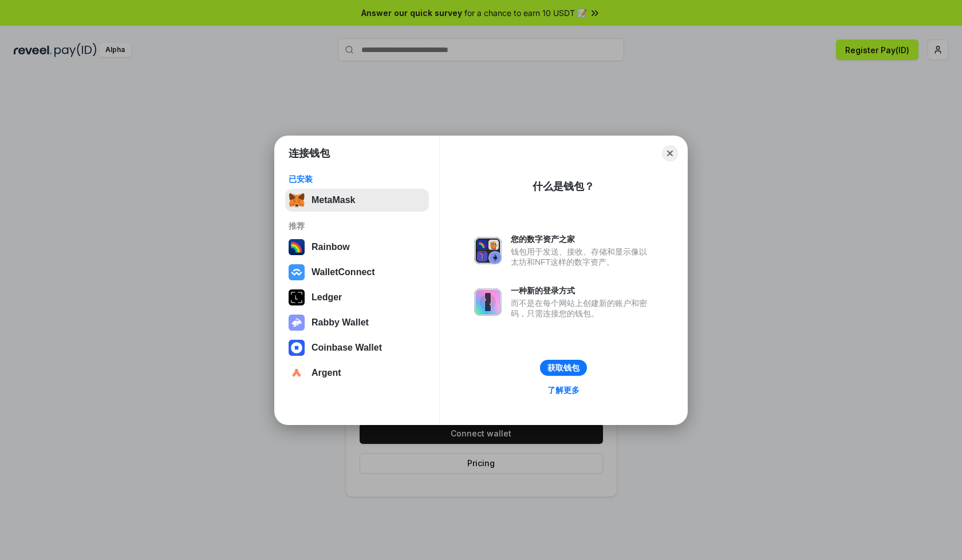 The width and height of the screenshot is (962, 560). What do you see at coordinates (326, 298) in the screenshot?
I see `div: Ledger` at bounding box center [326, 298].